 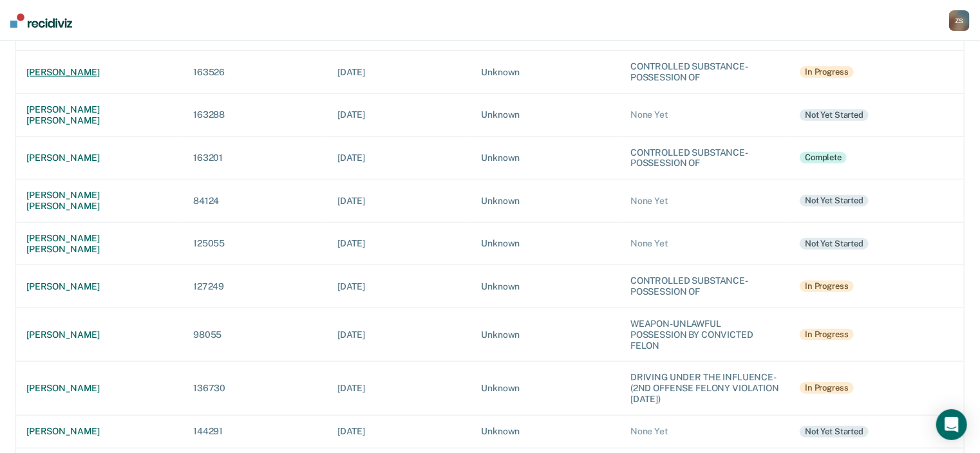 What do you see at coordinates (959, 21) in the screenshot?
I see `div: Z S` at bounding box center [959, 21].